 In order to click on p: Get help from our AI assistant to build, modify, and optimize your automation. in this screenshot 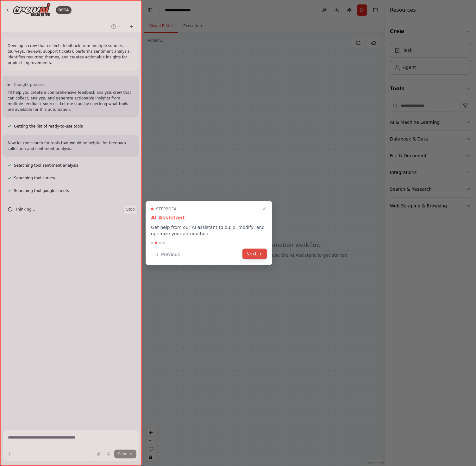, I will do `click(209, 231)`.